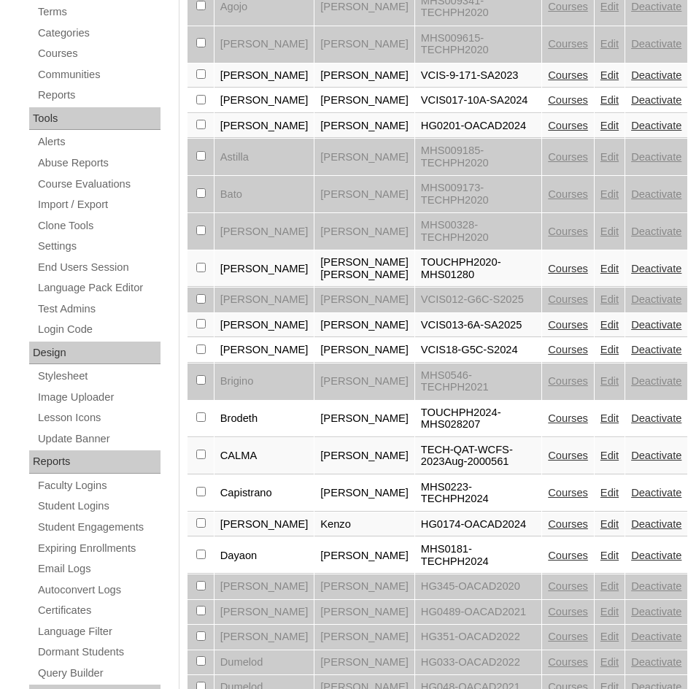 This screenshot has height=689, width=688. Describe the element at coordinates (264, 419) in the screenshot. I see `td: Brodeth` at that location.